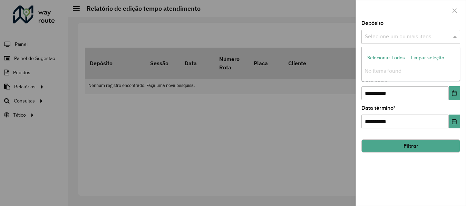 Image resolution: width=466 pixels, height=206 pixels. I want to click on button: Selecionar Todos, so click(386, 58).